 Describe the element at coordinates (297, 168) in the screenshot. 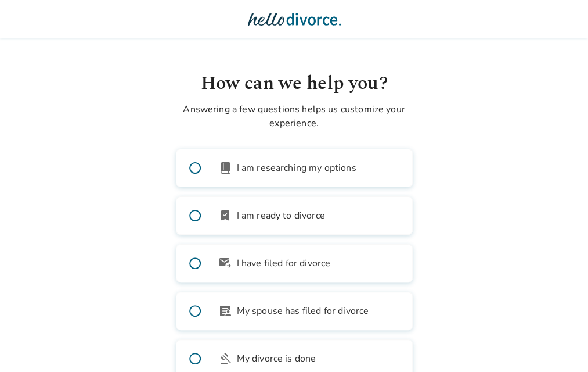

I see `span: I am researching my options` at that location.